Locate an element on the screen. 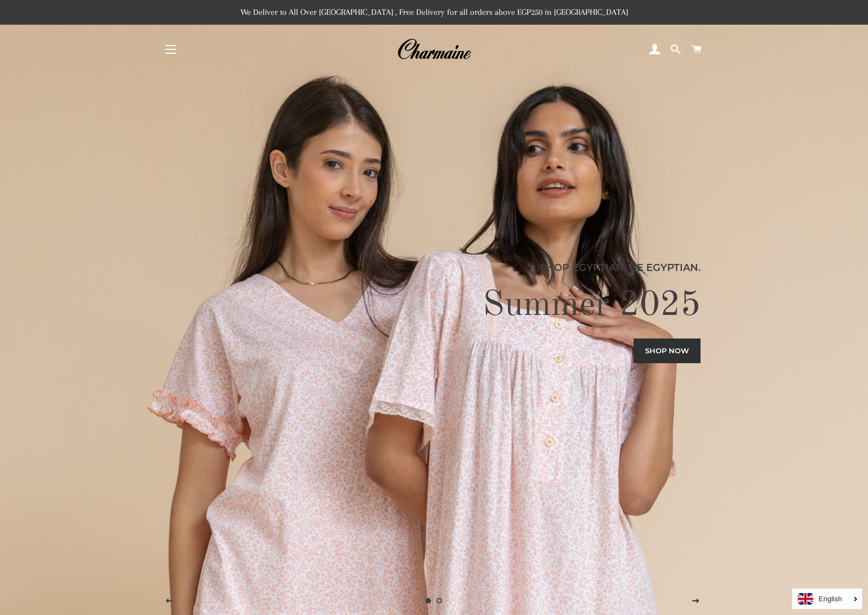 The height and width of the screenshot is (615, 868). a: English is located at coordinates (827, 599).